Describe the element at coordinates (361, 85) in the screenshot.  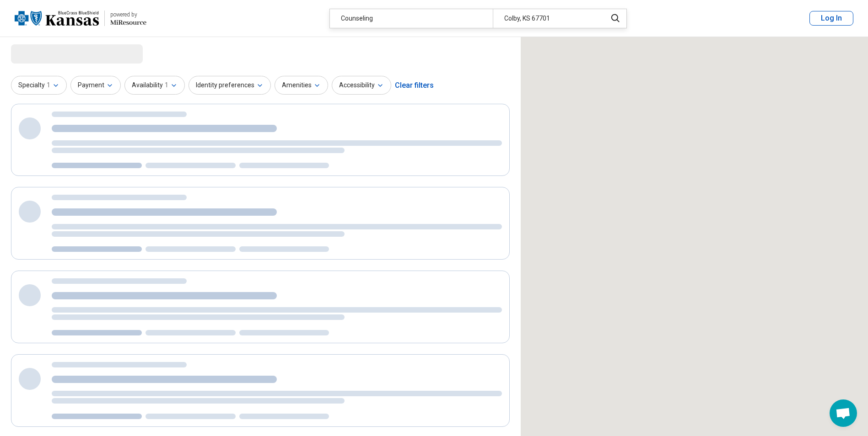
I see `button: Accessibility` at that location.